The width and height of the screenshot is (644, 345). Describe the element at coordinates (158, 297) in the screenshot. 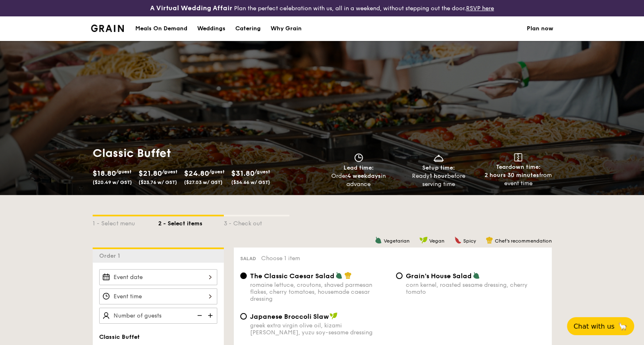

I see `input: Event time` at that location.